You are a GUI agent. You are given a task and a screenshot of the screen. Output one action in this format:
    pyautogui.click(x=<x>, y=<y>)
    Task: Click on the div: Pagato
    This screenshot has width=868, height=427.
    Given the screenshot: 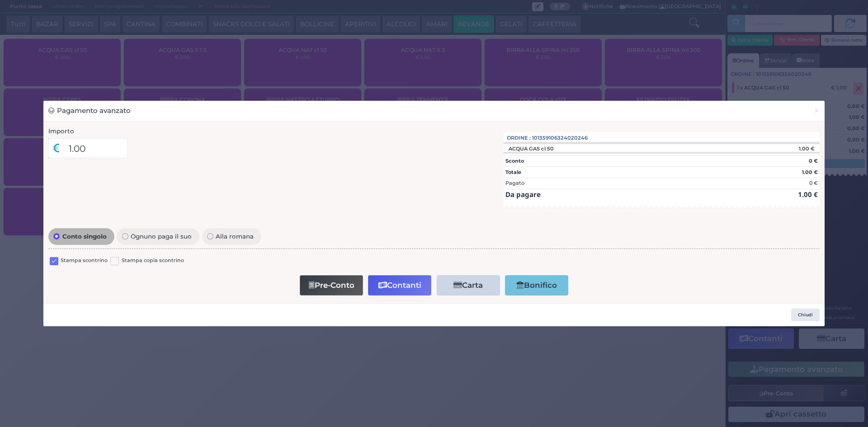 What is the action you would take?
    pyautogui.click(x=515, y=183)
    